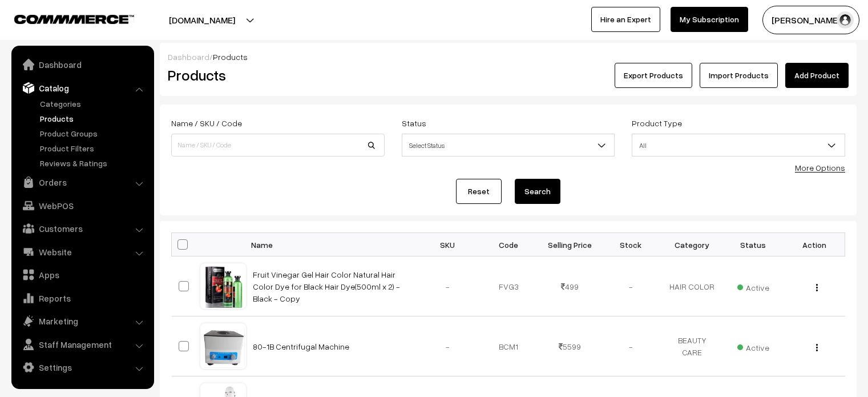 The image size is (868, 397). What do you see at coordinates (625, 19) in the screenshot?
I see `a: Hire an Expert` at bounding box center [625, 19].